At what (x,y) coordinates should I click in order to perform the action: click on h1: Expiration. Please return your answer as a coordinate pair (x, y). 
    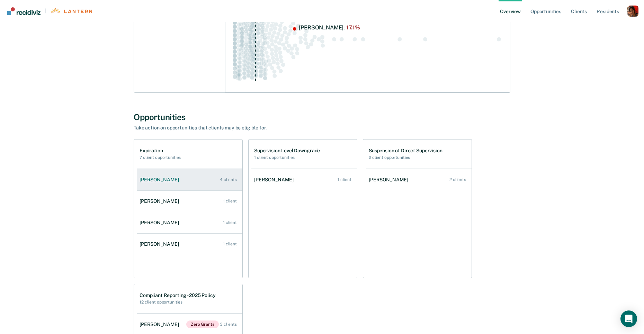
    Looking at the image, I should click on (160, 150).